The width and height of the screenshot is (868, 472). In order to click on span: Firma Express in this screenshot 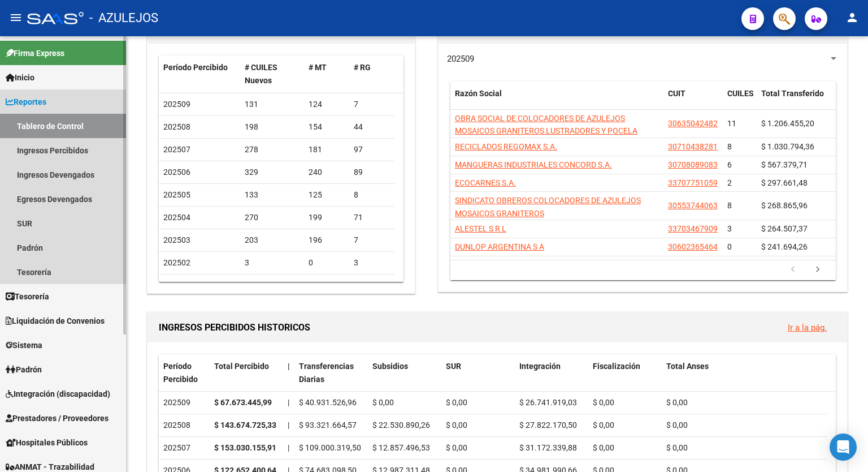, I will do `click(35, 53)`.